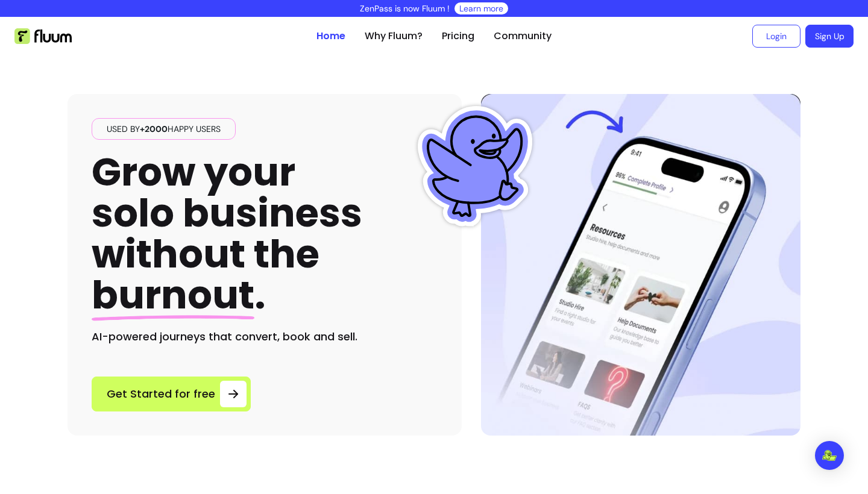  Describe the element at coordinates (227, 234) in the screenshot. I see `h1: Grow your solo business without the .` at that location.